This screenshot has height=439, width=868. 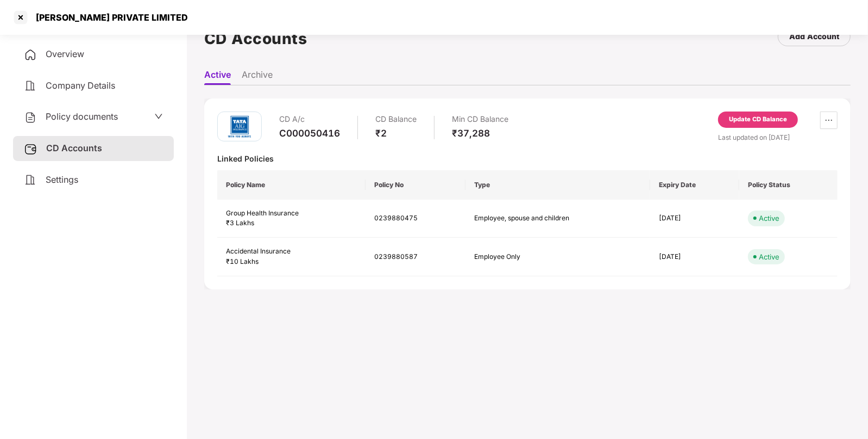 I want to click on span: ₹10 Lakhs, so click(x=243, y=261).